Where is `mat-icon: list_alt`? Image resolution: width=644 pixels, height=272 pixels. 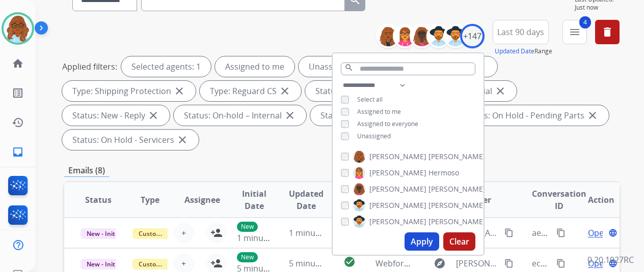 mat-icon: list_alt is located at coordinates (18, 93).